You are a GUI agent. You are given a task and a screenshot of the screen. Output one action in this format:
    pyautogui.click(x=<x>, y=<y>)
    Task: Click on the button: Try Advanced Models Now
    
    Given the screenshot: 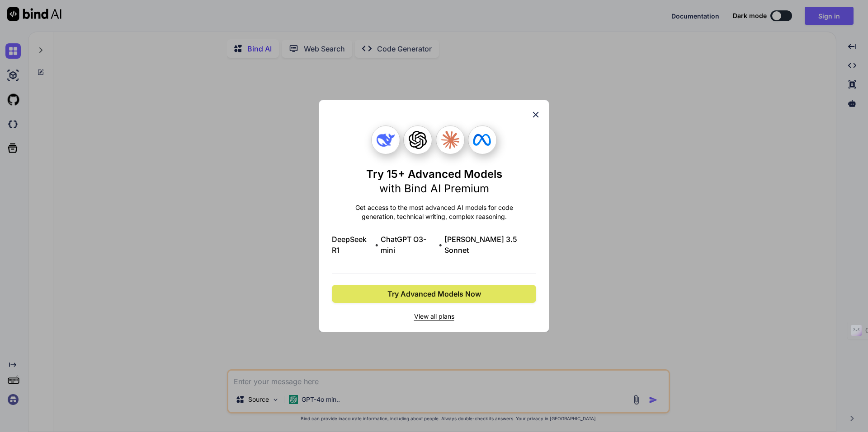 What is the action you would take?
    pyautogui.click(x=434, y=294)
    